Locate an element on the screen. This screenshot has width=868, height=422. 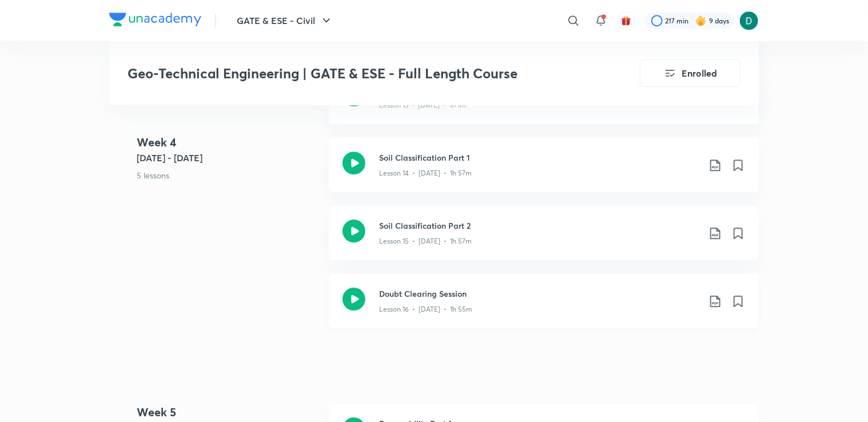
img: Diksha Mishra is located at coordinates (749, 21).